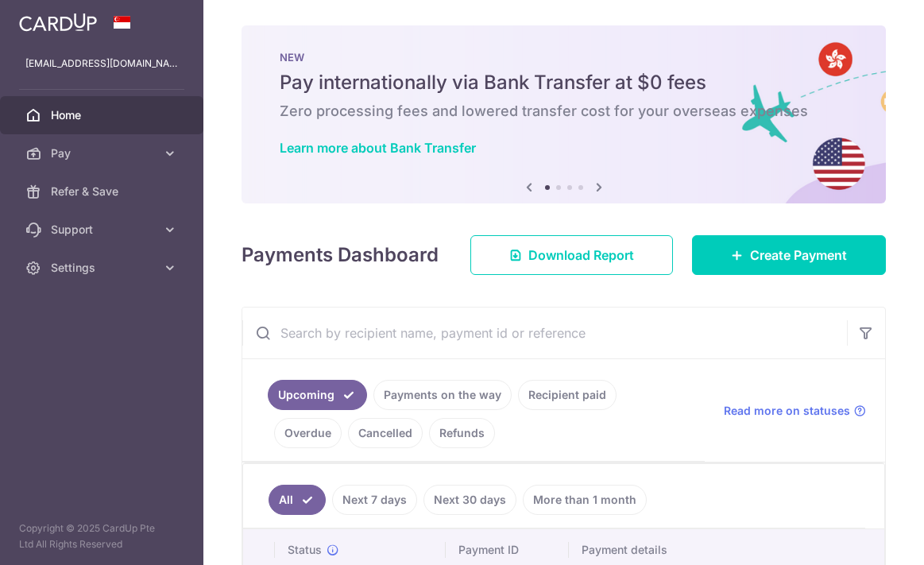 Image resolution: width=924 pixels, height=565 pixels. Describe the element at coordinates (308, 433) in the screenshot. I see `a: Overdue` at that location.